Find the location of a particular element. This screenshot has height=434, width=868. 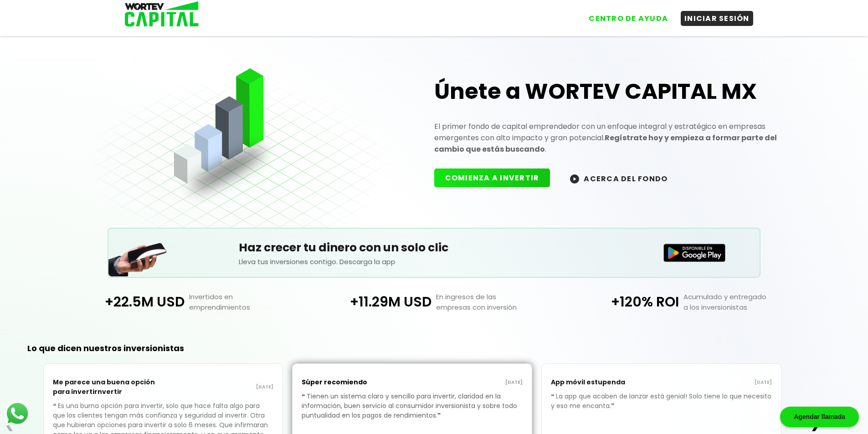

p: +11.29M USD is located at coordinates (371, 302).